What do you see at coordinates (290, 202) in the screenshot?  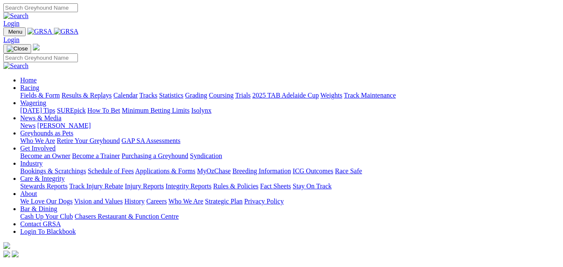 I see `div: About` at bounding box center [290, 202].